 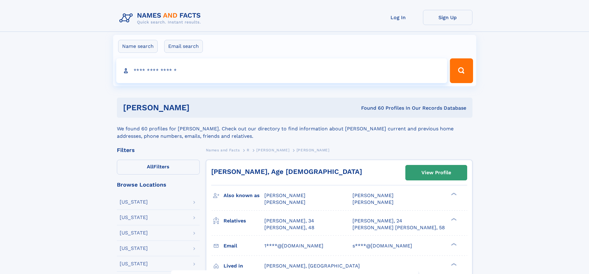 What do you see at coordinates (436, 173) in the screenshot?
I see `a: View Profile` at bounding box center [436, 173].